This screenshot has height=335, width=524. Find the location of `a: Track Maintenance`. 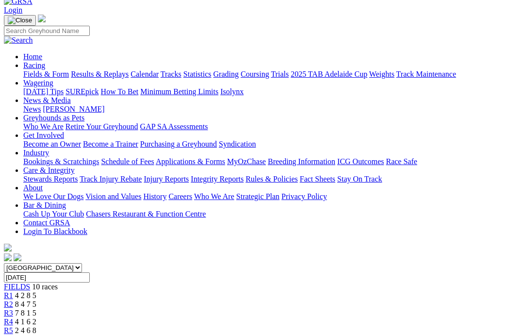

a: Track Maintenance is located at coordinates (426, 74).